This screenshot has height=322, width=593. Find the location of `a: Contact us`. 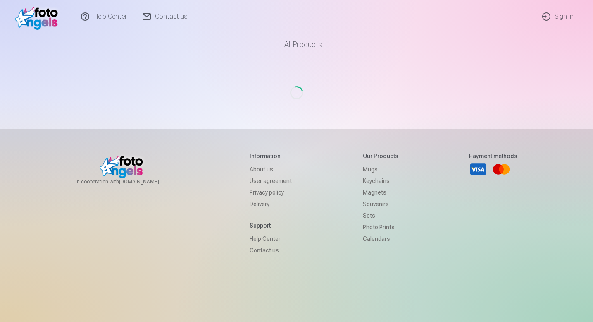

a: Contact us is located at coordinates (271, 250).